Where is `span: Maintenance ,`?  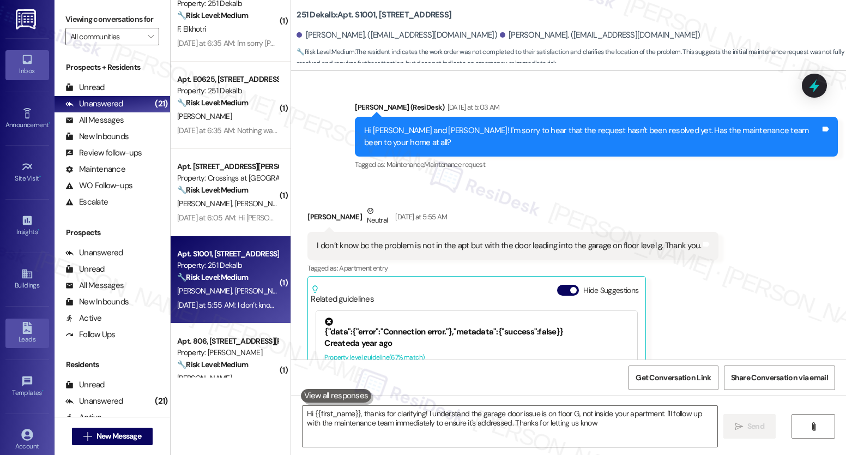
span: Maintenance , is located at coordinates (405, 164).